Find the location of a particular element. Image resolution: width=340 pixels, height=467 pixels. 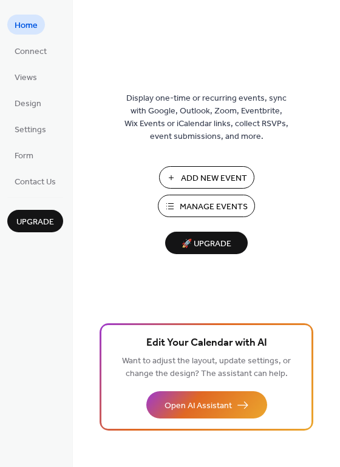

a: Contact Us is located at coordinates (35, 181).